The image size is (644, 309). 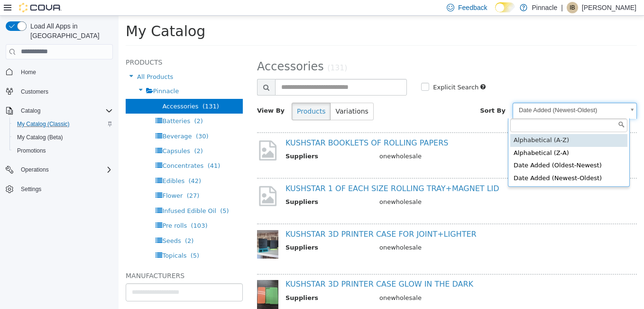 I want to click on span: Dark Mode, so click(x=495, y=13).